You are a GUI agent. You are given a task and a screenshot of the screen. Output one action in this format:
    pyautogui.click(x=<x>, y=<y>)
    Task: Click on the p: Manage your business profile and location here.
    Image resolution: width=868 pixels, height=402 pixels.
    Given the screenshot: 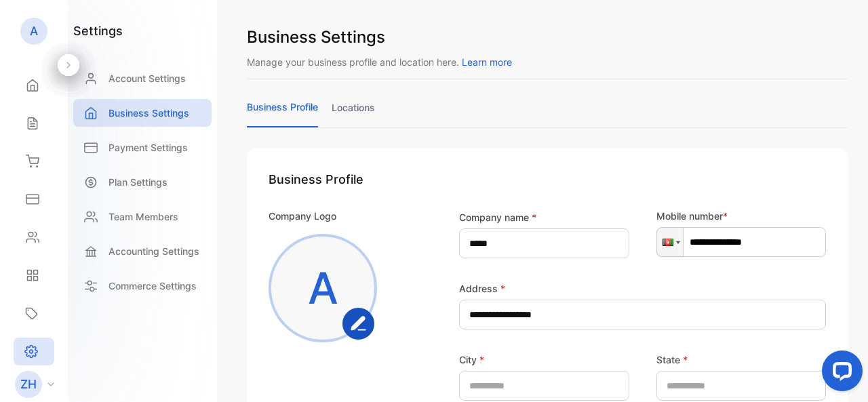 What is the action you would take?
    pyautogui.click(x=547, y=62)
    